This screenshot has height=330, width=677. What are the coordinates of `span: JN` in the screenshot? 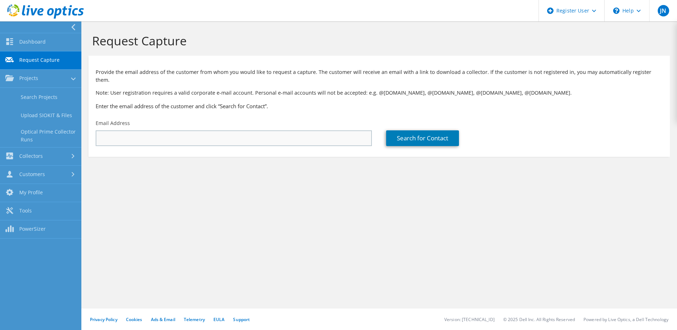 It's located at (663, 11).